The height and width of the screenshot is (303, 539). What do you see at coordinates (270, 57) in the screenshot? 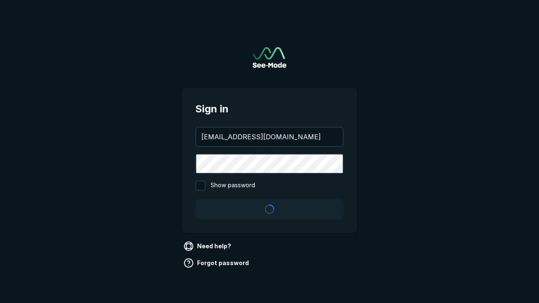
I see `img: See-Mode Logo` at bounding box center [270, 57].